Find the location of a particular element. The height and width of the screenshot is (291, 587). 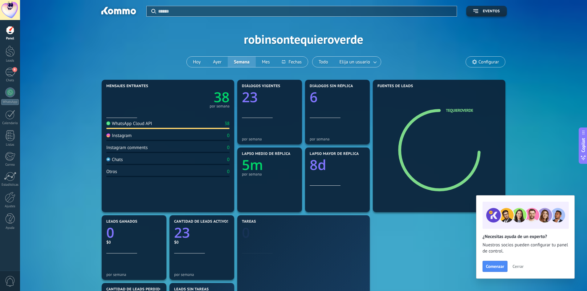

div: Ajustes is located at coordinates (10, 206).